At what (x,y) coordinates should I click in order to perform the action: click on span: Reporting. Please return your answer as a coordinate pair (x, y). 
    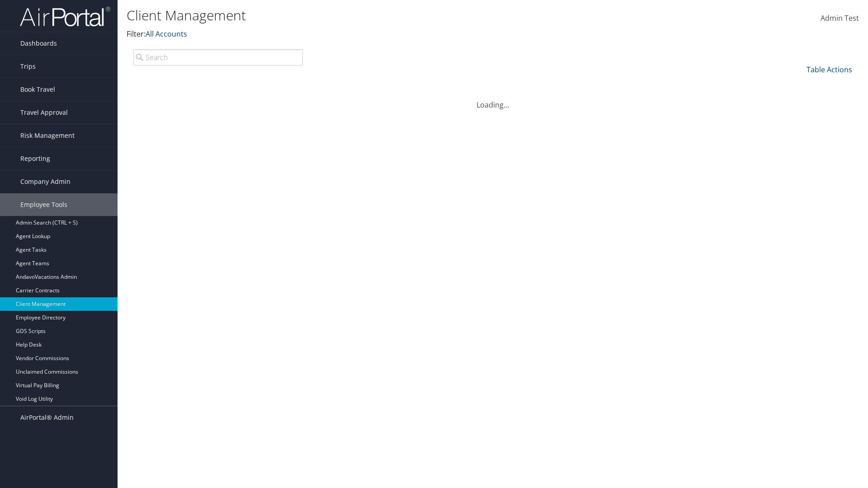
    Looking at the image, I should click on (35, 158).